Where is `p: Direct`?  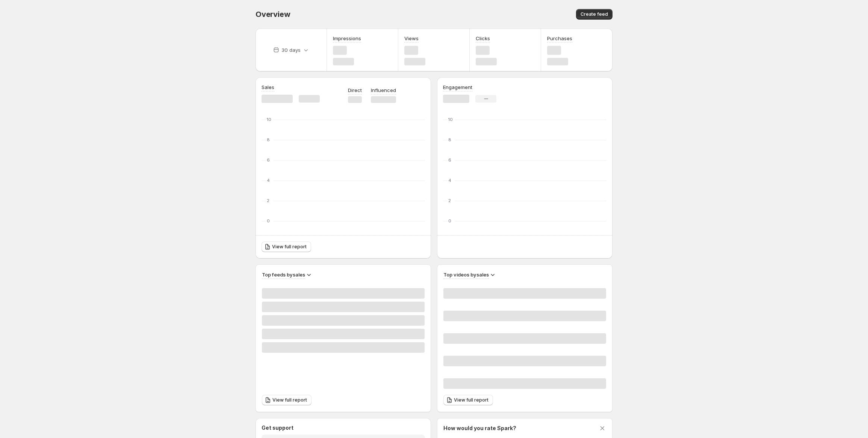 p: Direct is located at coordinates (354, 90).